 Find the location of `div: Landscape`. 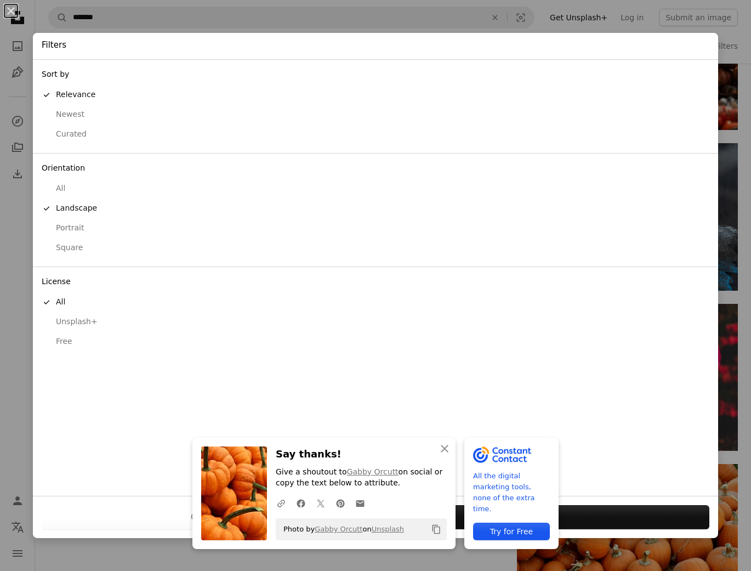

div: Landscape is located at coordinates (376, 208).